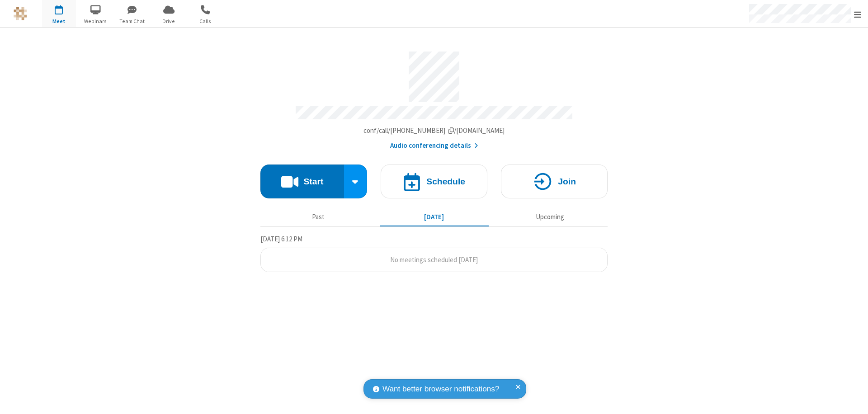 The height and width of the screenshot is (414, 868). I want to click on button: Start, so click(302, 181).